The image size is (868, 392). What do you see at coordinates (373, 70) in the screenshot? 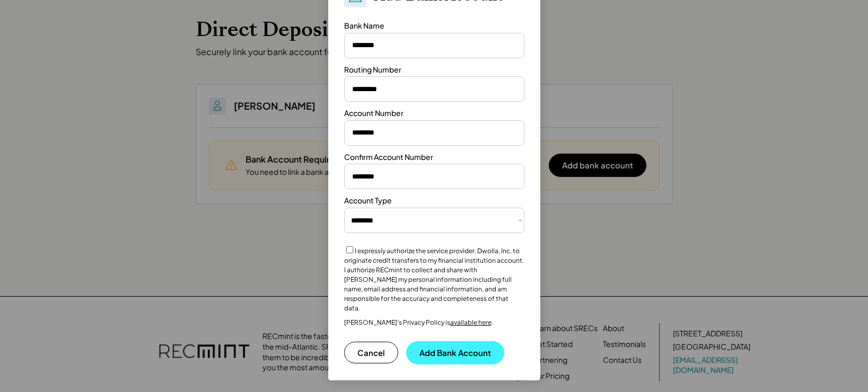
I see `div: Routing Number` at bounding box center [373, 70].